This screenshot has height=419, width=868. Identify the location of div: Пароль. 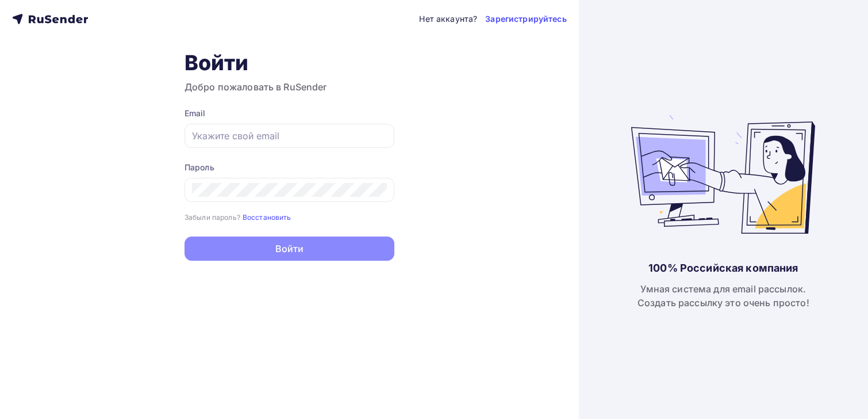
(289, 167).